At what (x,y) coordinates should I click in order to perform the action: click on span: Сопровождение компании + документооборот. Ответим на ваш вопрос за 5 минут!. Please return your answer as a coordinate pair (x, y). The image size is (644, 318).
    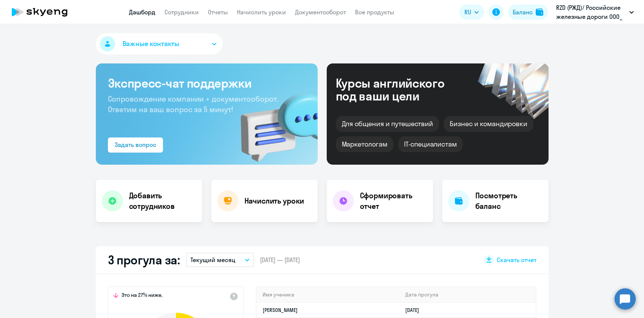
    Looking at the image, I should click on (193, 104).